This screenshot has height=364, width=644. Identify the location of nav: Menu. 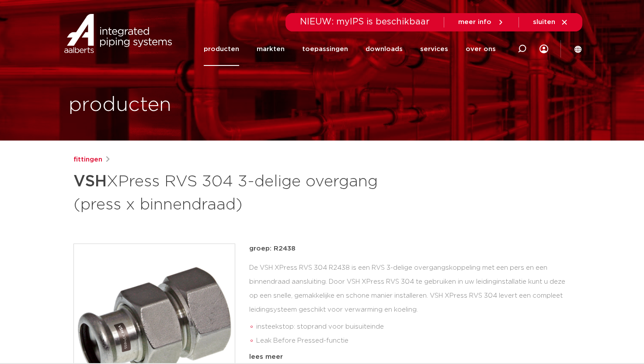
(350, 49).